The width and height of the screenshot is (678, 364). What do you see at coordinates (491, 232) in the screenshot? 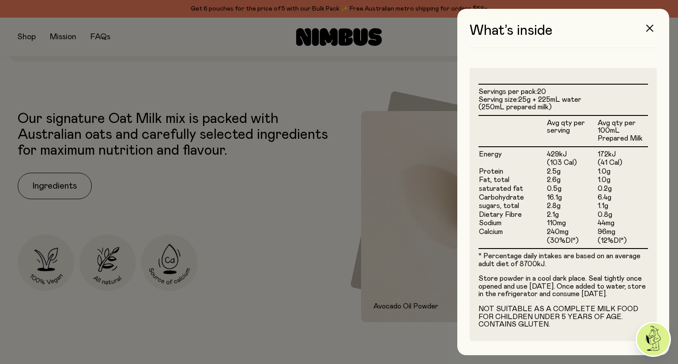
I see `span: Calcium` at bounding box center [491, 232].